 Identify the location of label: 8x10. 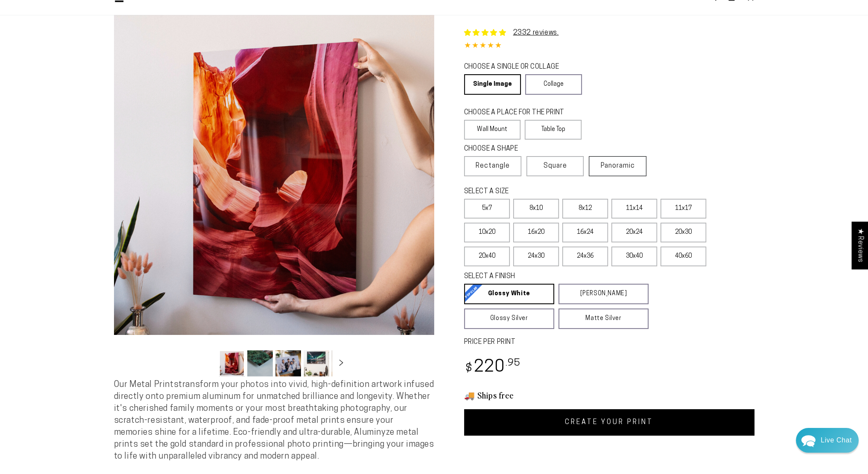
(536, 209).